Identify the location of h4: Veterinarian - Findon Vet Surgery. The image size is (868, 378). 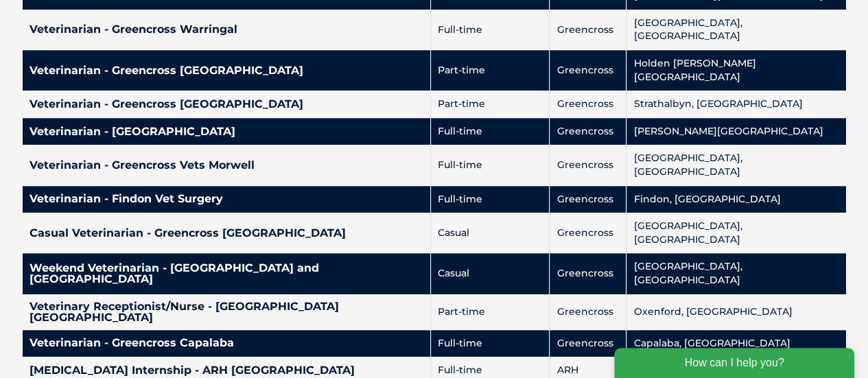
(226, 199).